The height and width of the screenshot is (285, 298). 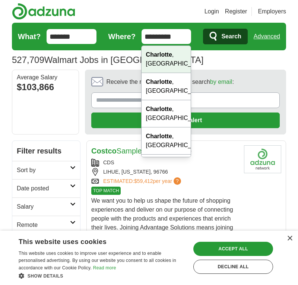 I want to click on span: $59,412, so click(x=143, y=181).